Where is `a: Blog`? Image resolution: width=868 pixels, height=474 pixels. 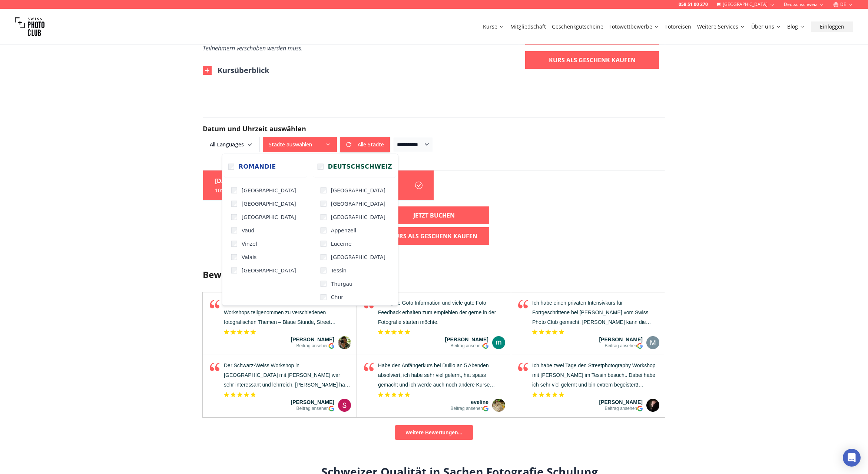 a: Blog is located at coordinates (796, 26).